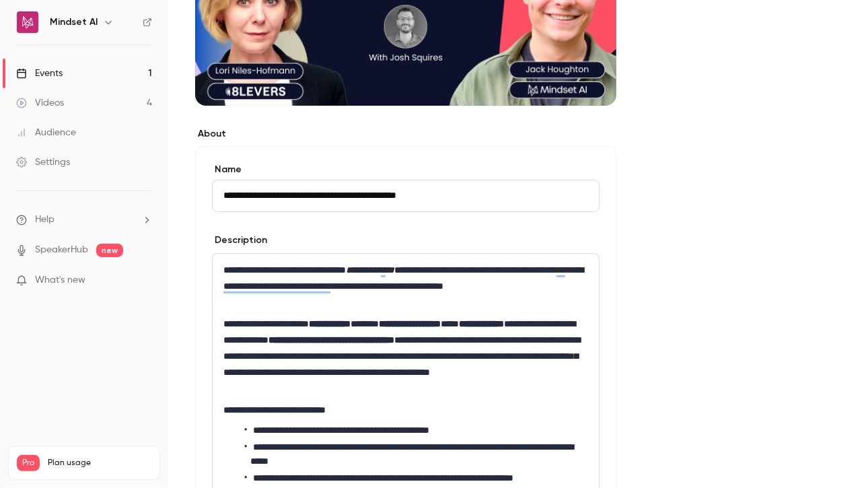 This screenshot has width=868, height=488. What do you see at coordinates (60, 280) in the screenshot?
I see `span: What's new` at bounding box center [60, 280].